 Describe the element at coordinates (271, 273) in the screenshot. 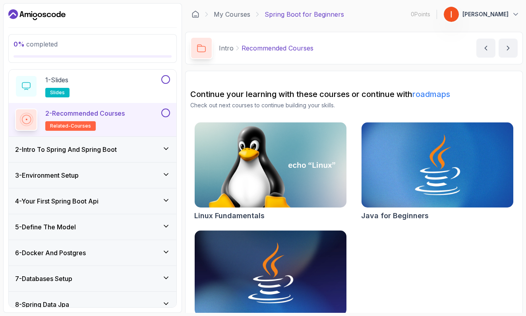

I see `img: Java for Developers card` at that location.